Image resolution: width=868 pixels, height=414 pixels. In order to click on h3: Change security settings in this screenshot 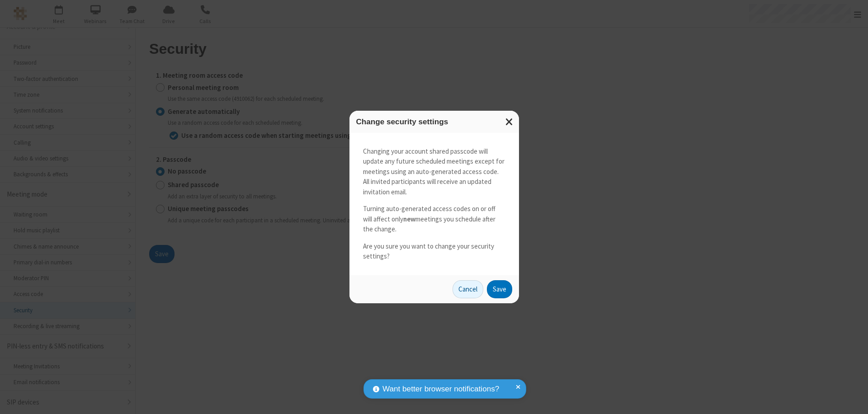, I will do `click(434, 122)`.